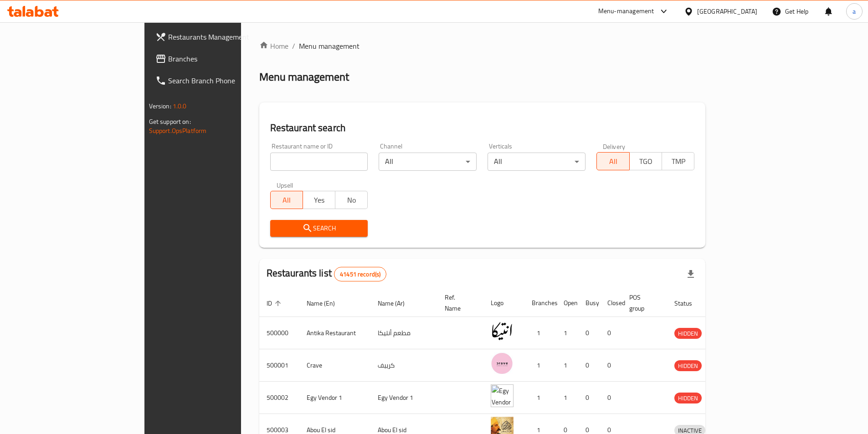 Image resolution: width=868 pixels, height=434 pixels. What do you see at coordinates (502, 396) in the screenshot?
I see `img: Egy Vendor 1` at bounding box center [502, 396].